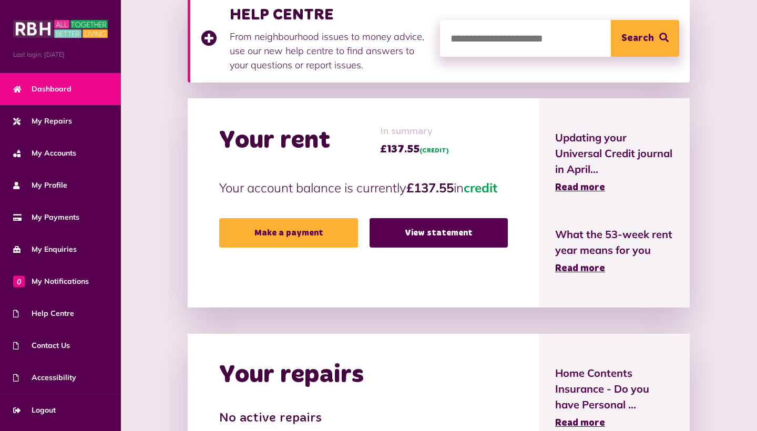 This screenshot has width=757, height=431. What do you see at coordinates (46, 217) in the screenshot?
I see `span: My Payments` at bounding box center [46, 217].